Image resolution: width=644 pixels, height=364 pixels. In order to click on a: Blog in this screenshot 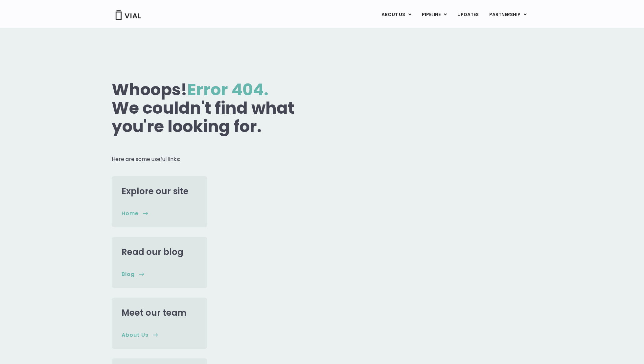, I will do `click(133, 274)`.